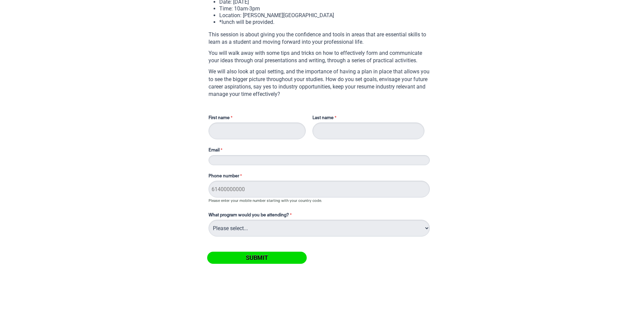 This screenshot has width=638, height=321. Describe the element at coordinates (319, 189) in the screenshot. I see `input: Phone number` at that location.